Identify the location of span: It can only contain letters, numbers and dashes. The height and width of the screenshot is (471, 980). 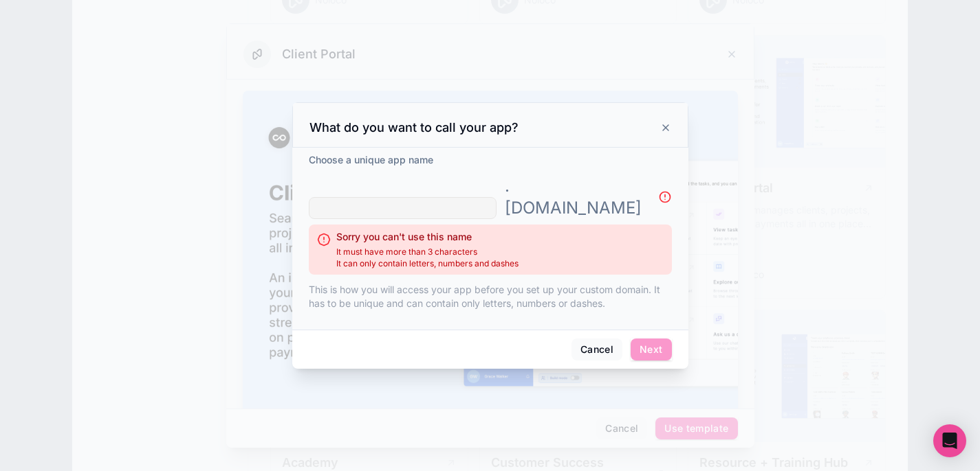
(427, 264).